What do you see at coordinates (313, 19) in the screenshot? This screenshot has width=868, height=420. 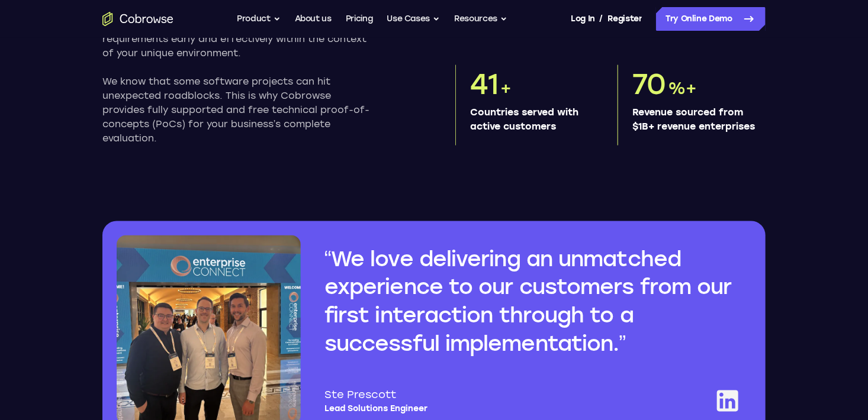 I see `a: About us` at bounding box center [313, 19].